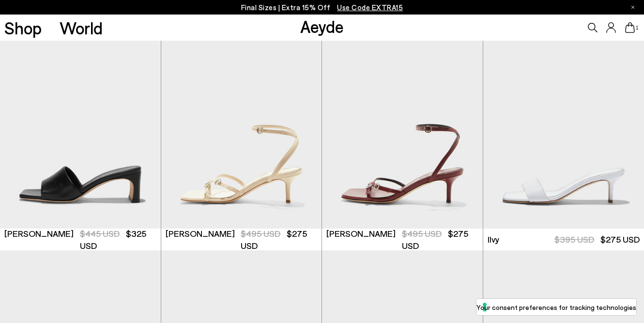 The image size is (644, 323). Describe the element at coordinates (494, 239) in the screenshot. I see `span: Ilvy` at that location.